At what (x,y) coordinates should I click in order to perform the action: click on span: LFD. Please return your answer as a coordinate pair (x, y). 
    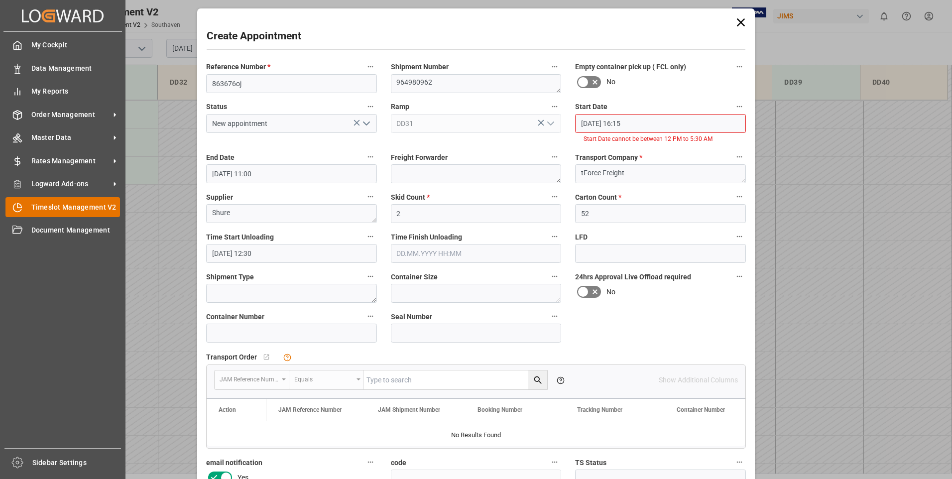
    Looking at the image, I should click on (581, 237).